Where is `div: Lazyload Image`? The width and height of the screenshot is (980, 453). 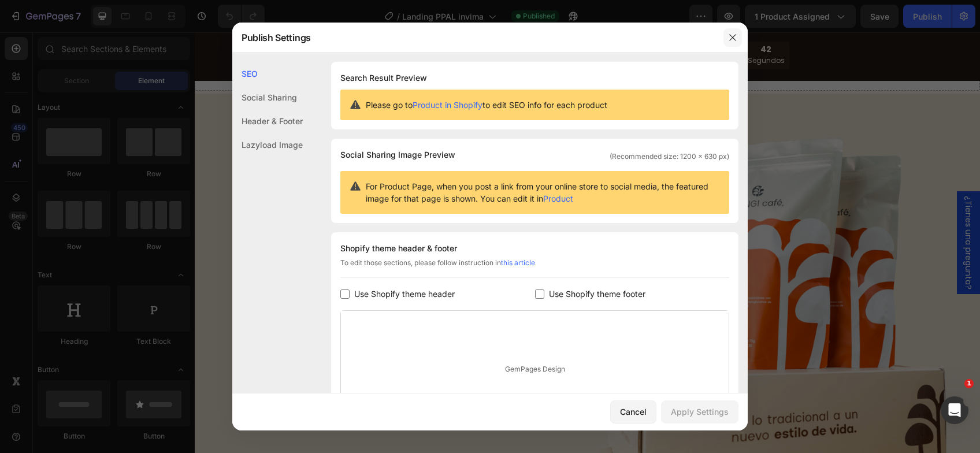
div: Lazyload Image is located at coordinates (267, 144).